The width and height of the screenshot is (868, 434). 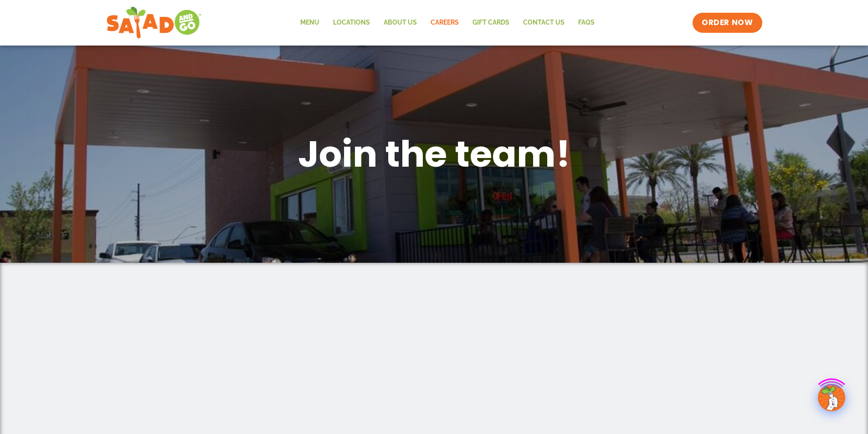 What do you see at coordinates (154, 23) in the screenshot?
I see `img: new-SAG-logo-768×292` at bounding box center [154, 23].